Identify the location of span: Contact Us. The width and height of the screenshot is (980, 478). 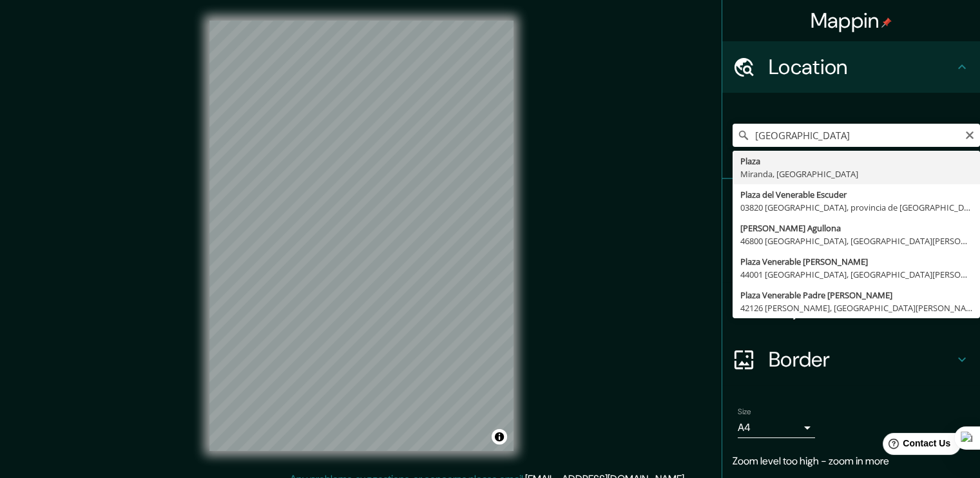
(61, 15).